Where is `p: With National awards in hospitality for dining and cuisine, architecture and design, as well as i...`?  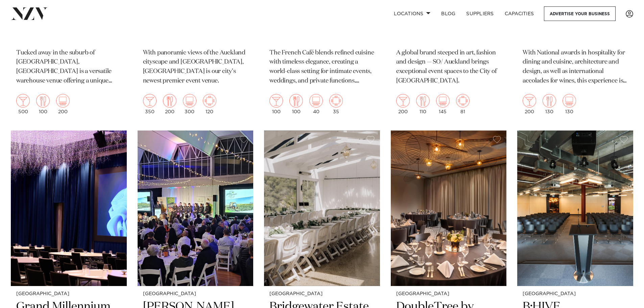 p: With National awards in hospitality for dining and cuisine, architecture and design, as well as i... is located at coordinates (575, 67).